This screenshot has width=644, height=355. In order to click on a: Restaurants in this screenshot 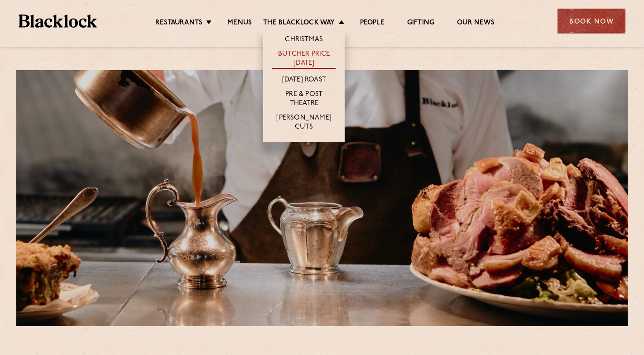, I will do `click(179, 24)`.